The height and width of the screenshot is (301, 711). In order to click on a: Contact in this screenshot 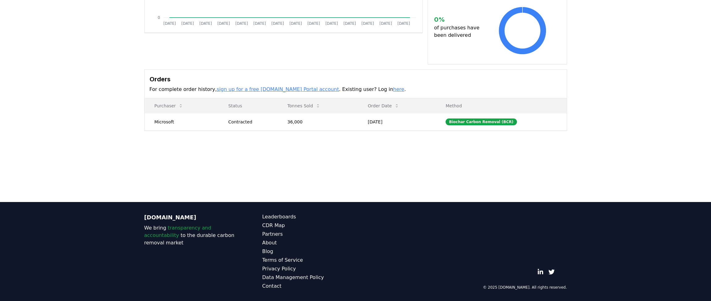, I will do `click(309, 286)`.